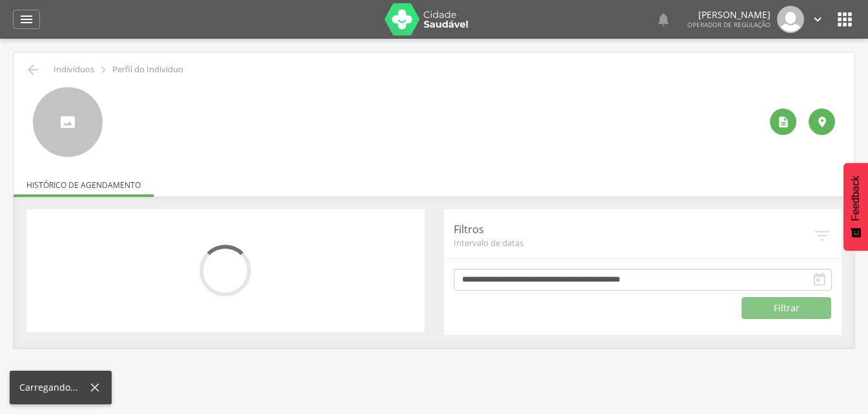 This screenshot has height=414, width=868. What do you see at coordinates (33, 70) in the screenshot?
I see `i: Voltar` at bounding box center [33, 70].